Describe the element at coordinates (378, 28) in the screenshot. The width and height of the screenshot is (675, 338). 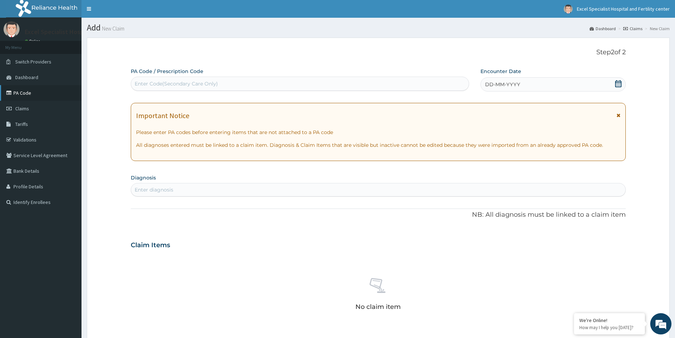
I see `h1: Add` at that location.